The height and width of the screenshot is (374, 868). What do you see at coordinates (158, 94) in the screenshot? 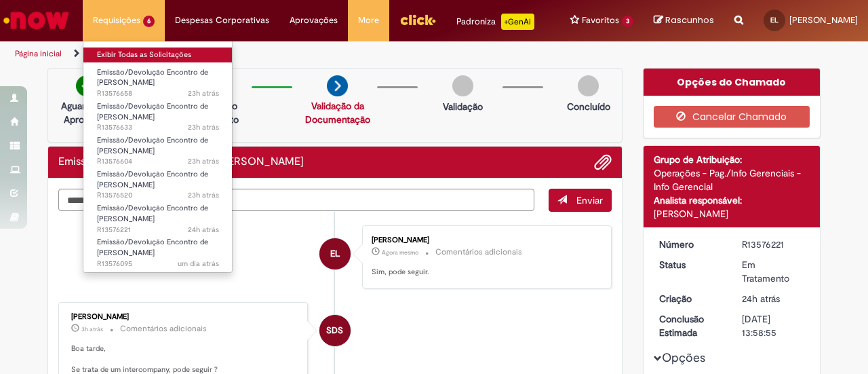
I see `span: R13576658` at bounding box center [158, 94].